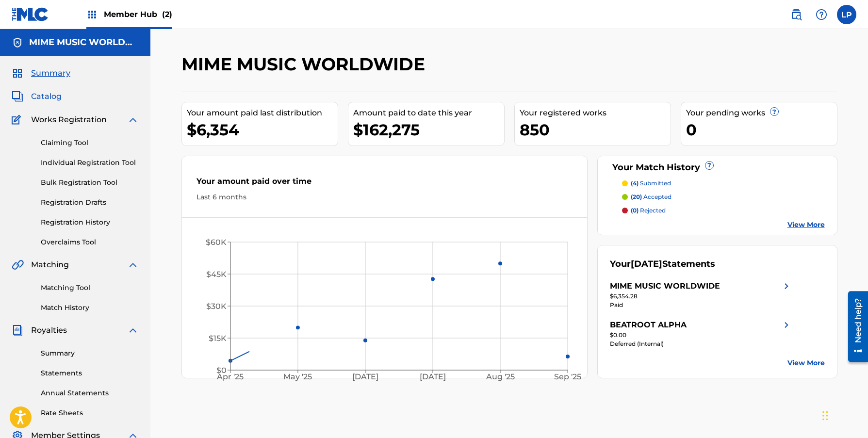  What do you see at coordinates (50, 265) in the screenshot?
I see `span: Matching` at bounding box center [50, 265].